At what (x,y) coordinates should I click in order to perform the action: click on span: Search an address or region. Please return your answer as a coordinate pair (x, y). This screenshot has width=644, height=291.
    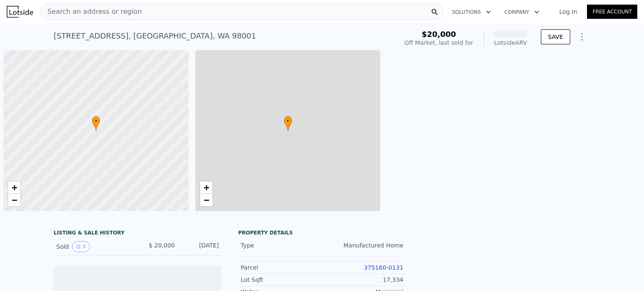
    Looking at the image, I should click on (91, 12).